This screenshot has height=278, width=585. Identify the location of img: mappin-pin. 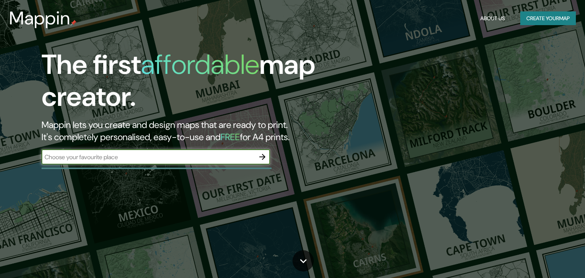
(74, 23).